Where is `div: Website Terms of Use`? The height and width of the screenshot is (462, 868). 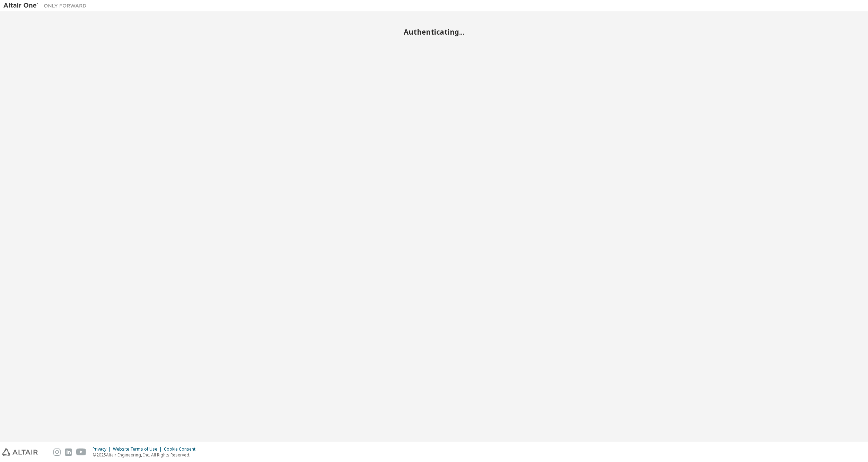 div: Website Terms of Use is located at coordinates (138, 449).